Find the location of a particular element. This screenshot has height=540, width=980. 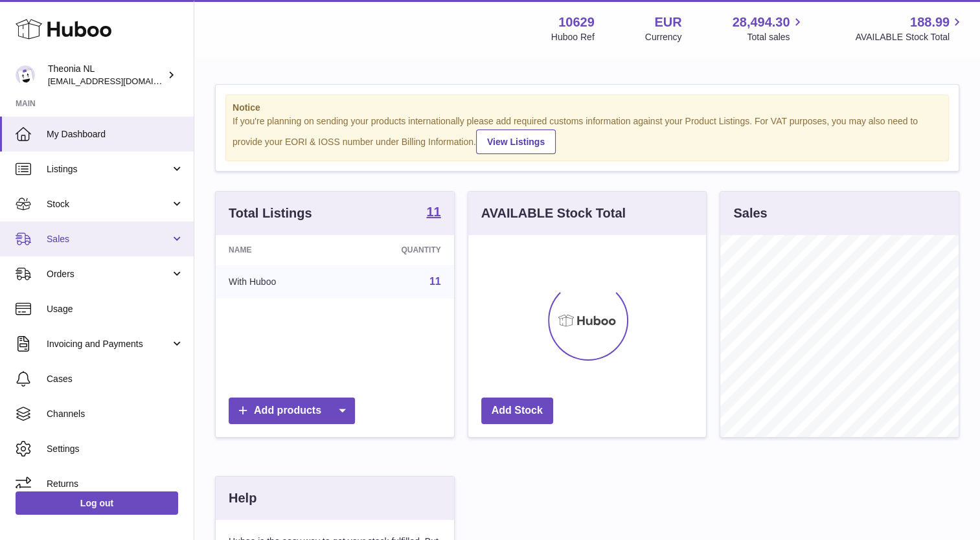

a: 188.99 AVAILABLE Stock Total is located at coordinates (909, 29).